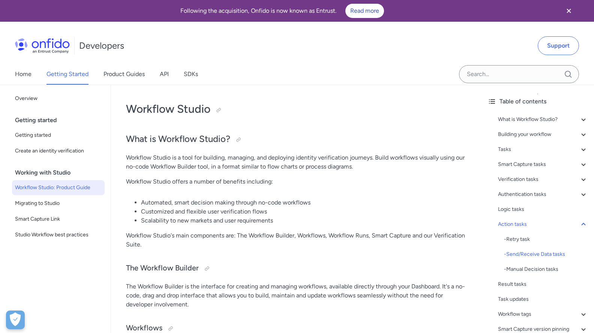 This screenshot has width=594, height=333. Describe the element at coordinates (546, 255) in the screenshot. I see `div: - Send/Receive Data tasks` at that location.